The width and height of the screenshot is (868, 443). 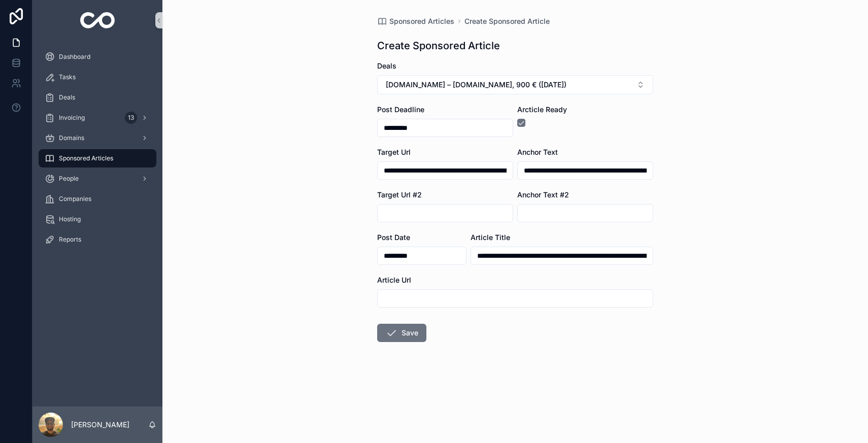 I want to click on span: Hosting, so click(x=69, y=219).